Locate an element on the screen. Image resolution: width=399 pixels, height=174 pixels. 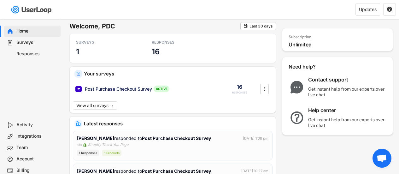
div: Latest responses is located at coordinates (177, 123).